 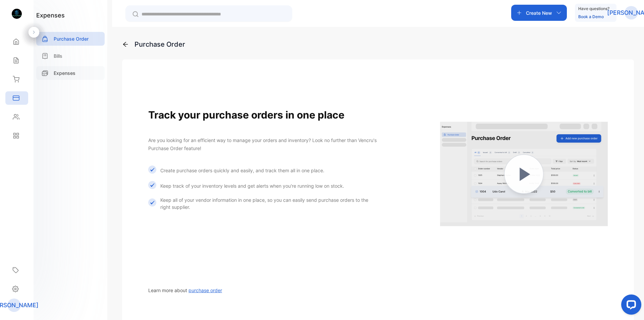 What do you see at coordinates (524, 175) in the screenshot?
I see `a: purchase order gating` at bounding box center [524, 175].